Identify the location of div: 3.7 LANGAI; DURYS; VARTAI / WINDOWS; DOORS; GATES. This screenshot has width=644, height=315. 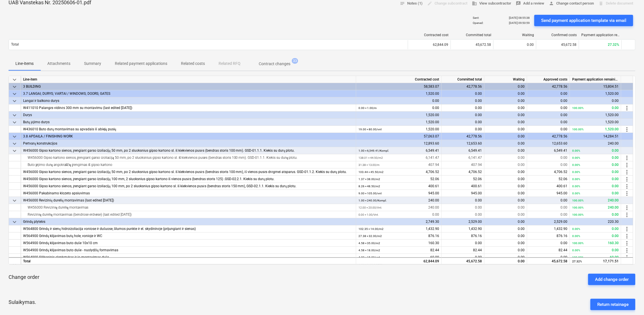
(188, 94).